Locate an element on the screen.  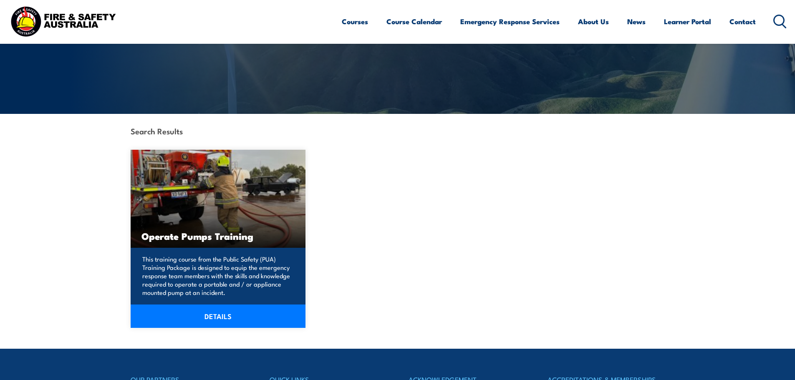
a: Learner Portal is located at coordinates (687, 21).